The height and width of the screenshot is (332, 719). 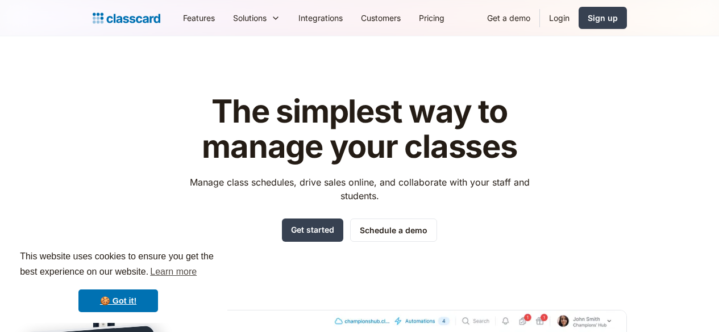 I want to click on div: cookieconsent, so click(x=118, y=281).